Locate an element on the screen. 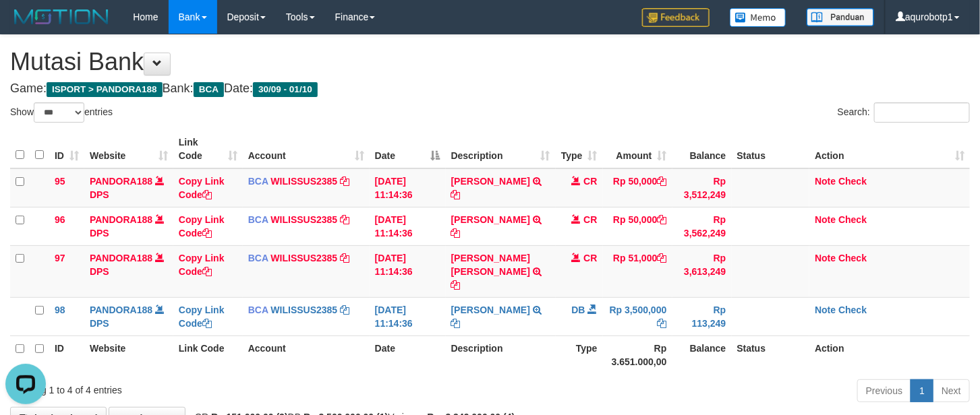 The image size is (980, 415). a: Copy AHMAD ROYHAN HASAN to clipboard is located at coordinates (456, 195).